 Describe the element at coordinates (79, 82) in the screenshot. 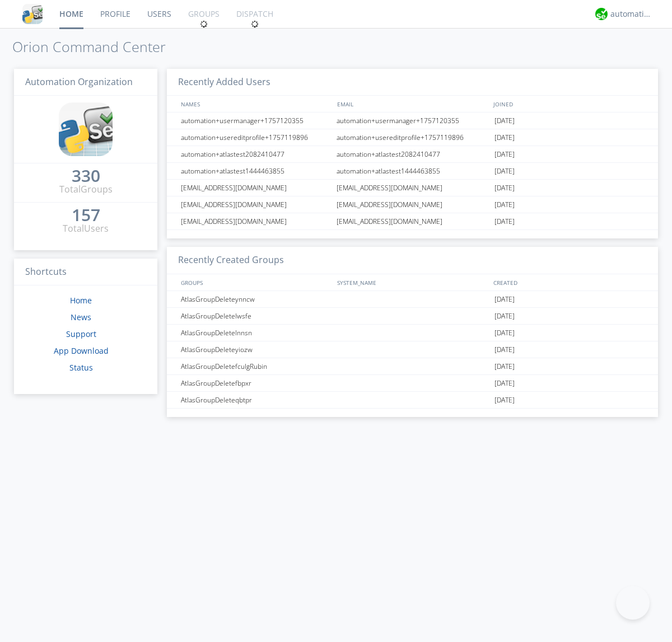

I see `span: Automation Organization` at that location.